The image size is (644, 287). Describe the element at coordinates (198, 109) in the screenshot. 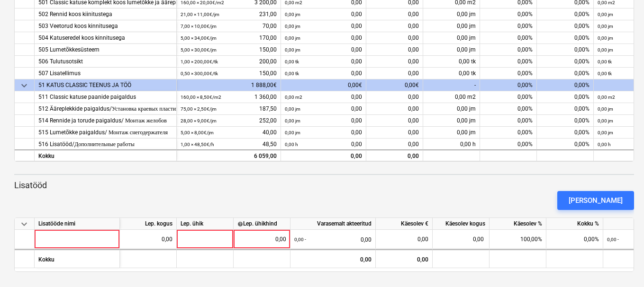

I see `small: 75,00 × 2,50€ / jm` at that location.